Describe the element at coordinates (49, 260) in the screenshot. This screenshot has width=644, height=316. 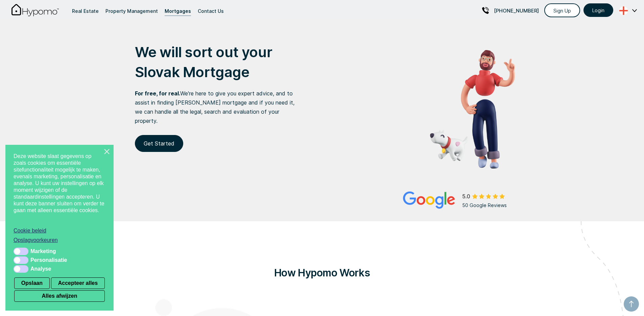
I see `span: Personalisatie` at that location.